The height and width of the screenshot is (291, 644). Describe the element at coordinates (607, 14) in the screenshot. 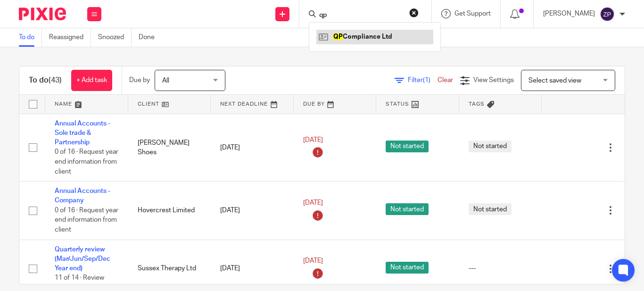

I see `img: svg%3E` at that location.